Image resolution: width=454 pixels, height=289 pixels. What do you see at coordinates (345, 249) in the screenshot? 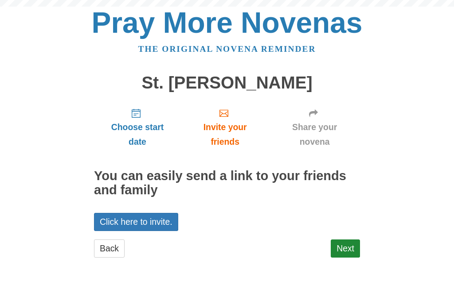
I see `a: Next` at bounding box center [345, 249].